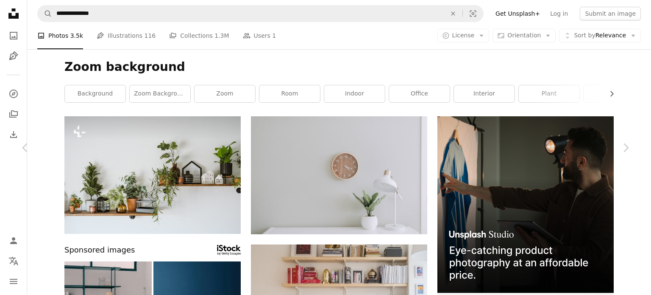  I want to click on button: Search Unsplash, so click(45, 14).